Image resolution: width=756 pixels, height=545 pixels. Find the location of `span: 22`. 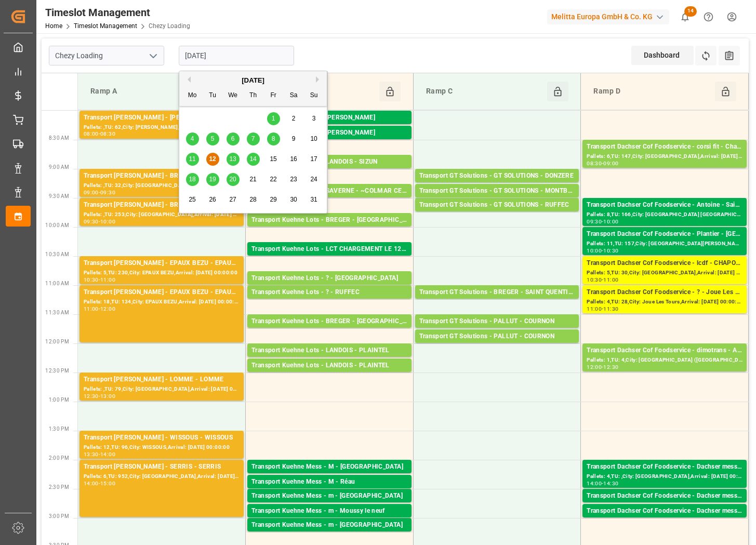

span: 22 is located at coordinates (273, 179).